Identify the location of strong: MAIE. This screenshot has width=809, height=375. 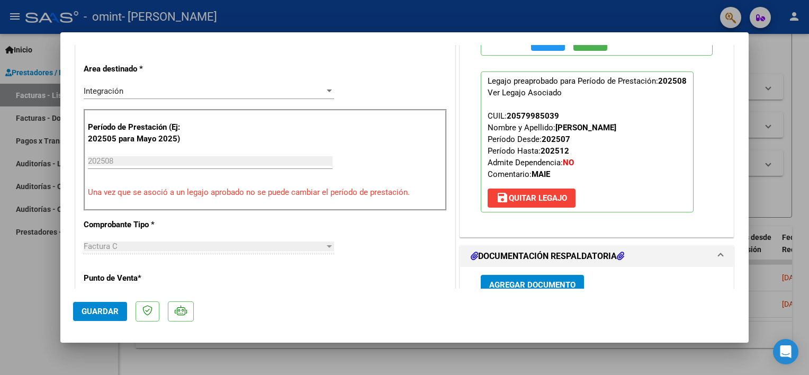
(541, 174).